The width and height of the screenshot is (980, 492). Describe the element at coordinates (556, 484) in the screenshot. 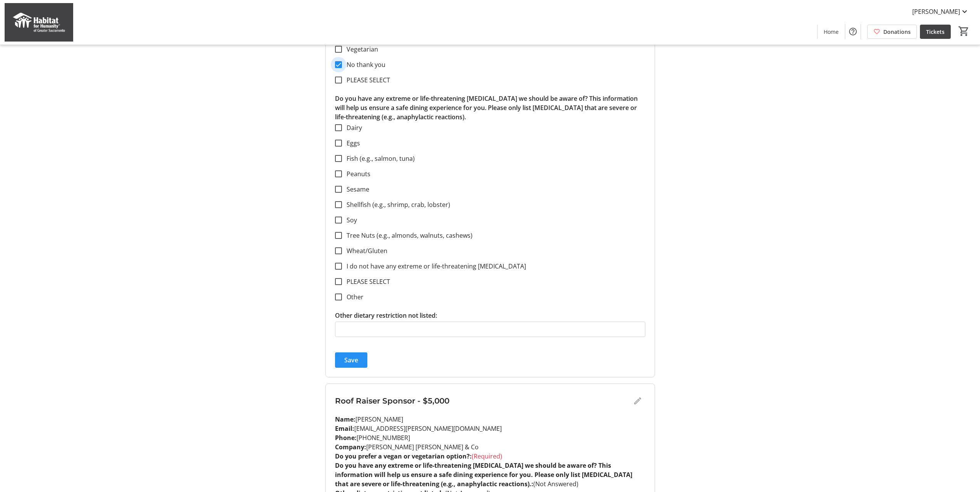

I see `span: (Not Answered)` at that location.